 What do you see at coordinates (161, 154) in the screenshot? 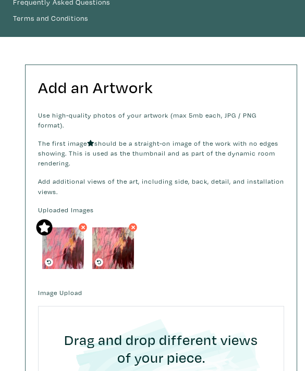
I see `p: The first image should be a straight-on image of the work with no edges showing. This is used as ...` at bounding box center [161, 154].